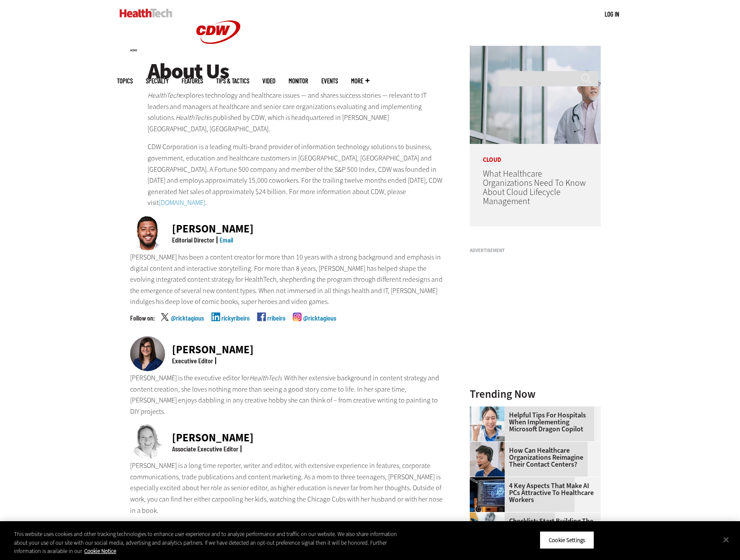  Describe the element at coordinates (489, 410) in the screenshot. I see `a: Doctor using phone to dictate to tablet` at that location.